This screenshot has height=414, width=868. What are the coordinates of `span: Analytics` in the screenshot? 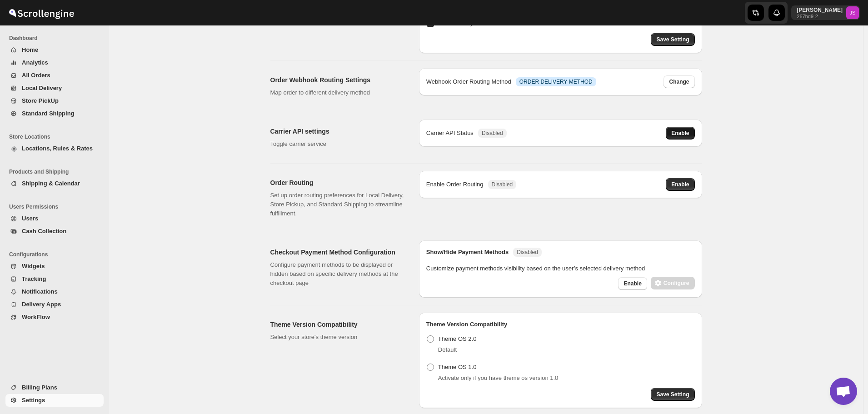 It's located at (35, 62).